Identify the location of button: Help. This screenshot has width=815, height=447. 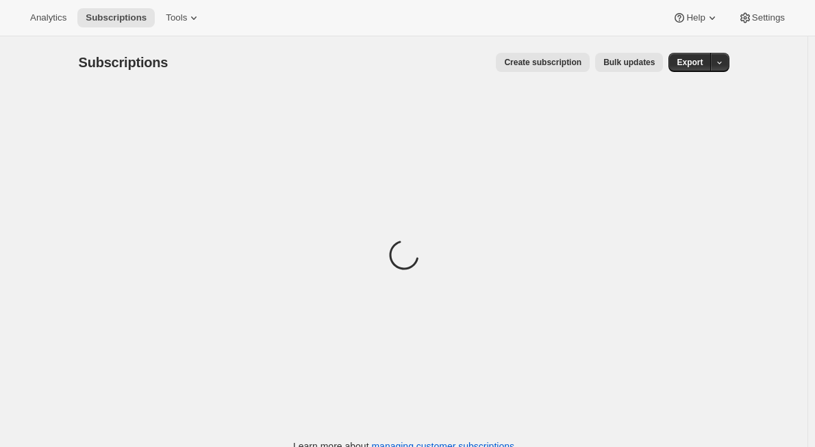
(696, 18).